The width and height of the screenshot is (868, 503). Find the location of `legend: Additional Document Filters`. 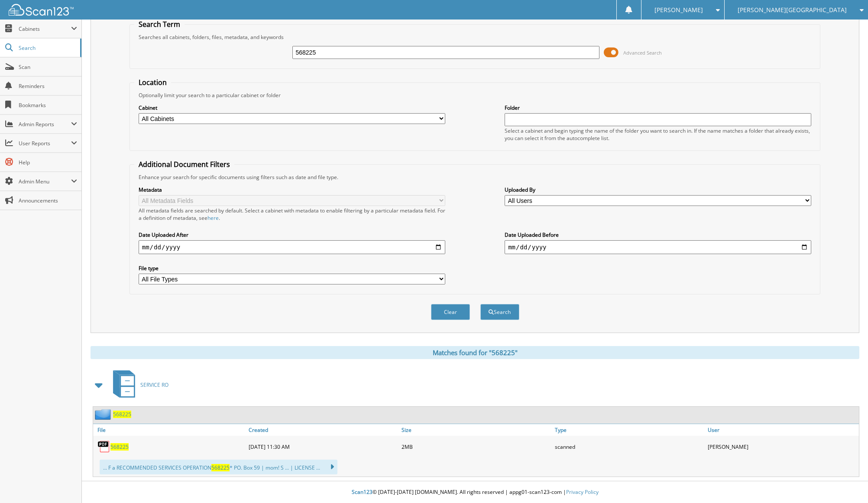

legend: Additional Document Filters is located at coordinates (184, 164).